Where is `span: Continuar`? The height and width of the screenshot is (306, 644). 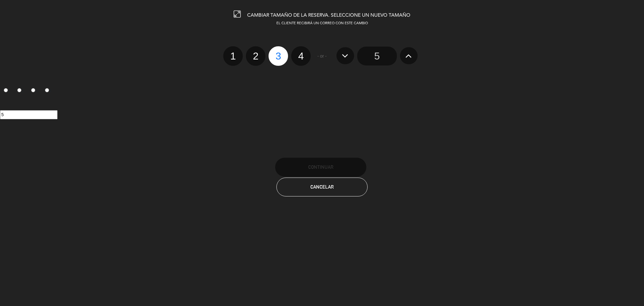 span: Continuar is located at coordinates (321, 167).